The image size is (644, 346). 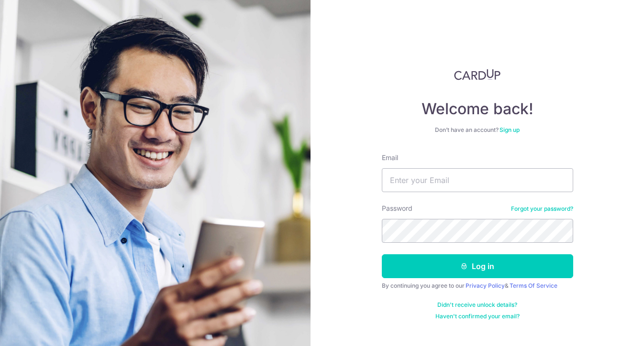 I want to click on label: Email, so click(x=390, y=158).